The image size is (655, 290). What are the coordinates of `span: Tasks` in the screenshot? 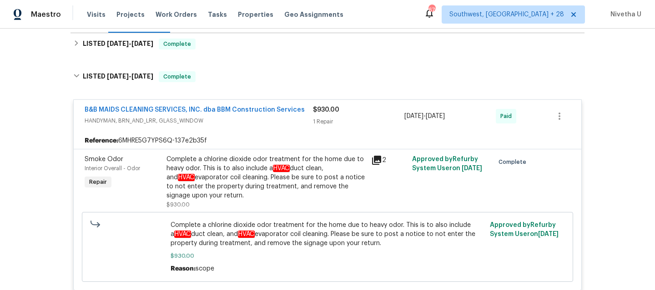 It's located at (217, 15).